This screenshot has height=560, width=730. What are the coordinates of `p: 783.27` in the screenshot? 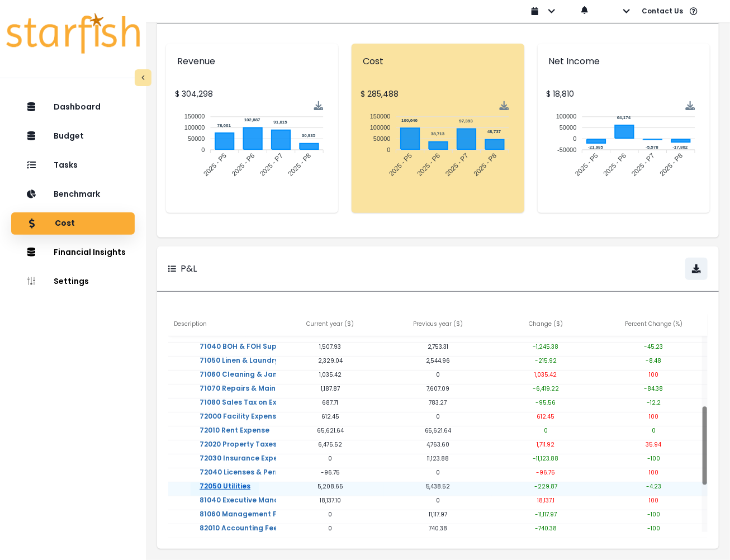 It's located at (438, 403).